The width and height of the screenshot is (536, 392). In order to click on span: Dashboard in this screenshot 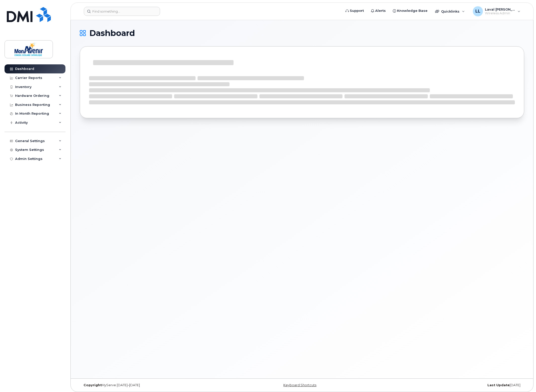, I will do `click(112, 33)`.